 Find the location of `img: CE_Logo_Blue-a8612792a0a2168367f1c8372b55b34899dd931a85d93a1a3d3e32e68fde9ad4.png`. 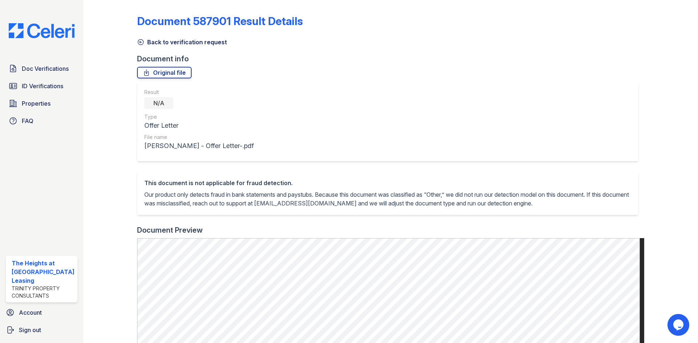

img: CE_Logo_Blue-a8612792a0a2168367f1c8372b55b34899dd931a85d93a1a3d3e32e68fde9ad4.png is located at coordinates (41, 31).